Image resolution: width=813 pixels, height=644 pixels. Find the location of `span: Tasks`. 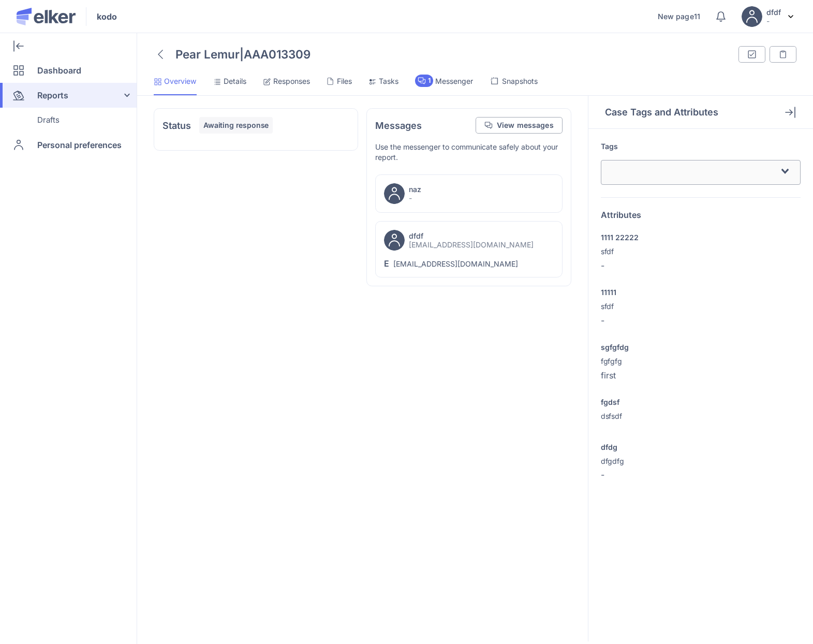

span: Tasks is located at coordinates (388, 81).